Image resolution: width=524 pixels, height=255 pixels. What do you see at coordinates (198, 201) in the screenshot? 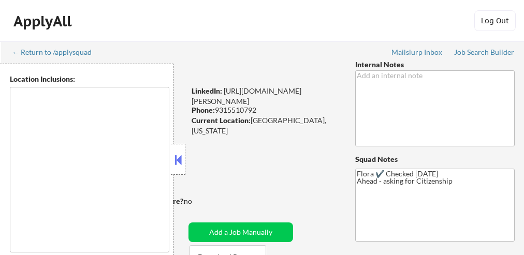
I see `div: no` at bounding box center [198, 201].